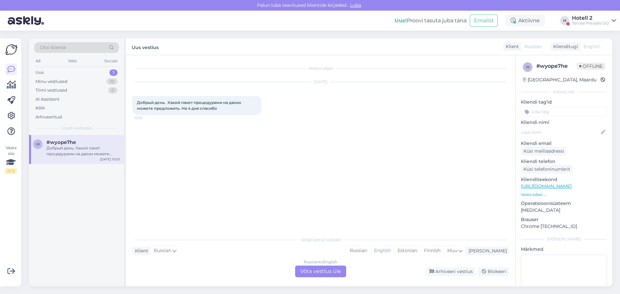 This screenshot has width=620, height=294. What do you see at coordinates (113, 90) in the screenshot?
I see `div: 0` at bounding box center [113, 90].